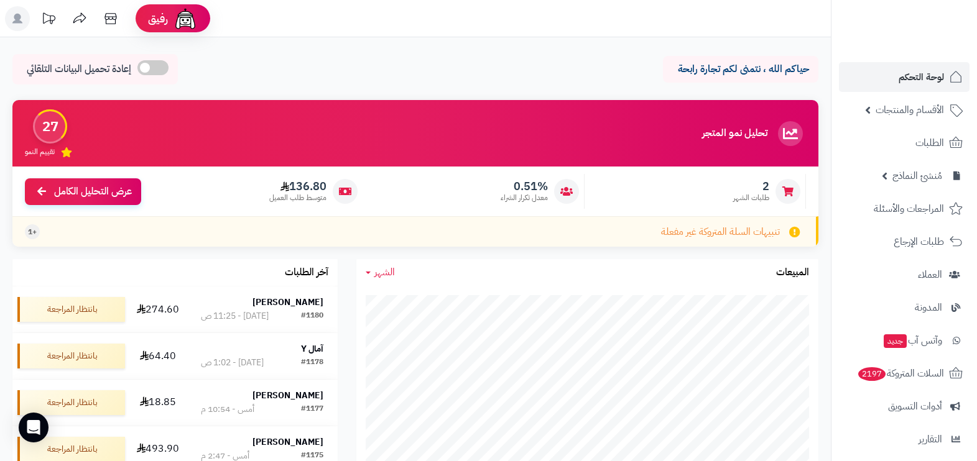  Describe the element at coordinates (928, 47) in the screenshot. I see `img: logo-2.png` at that location.